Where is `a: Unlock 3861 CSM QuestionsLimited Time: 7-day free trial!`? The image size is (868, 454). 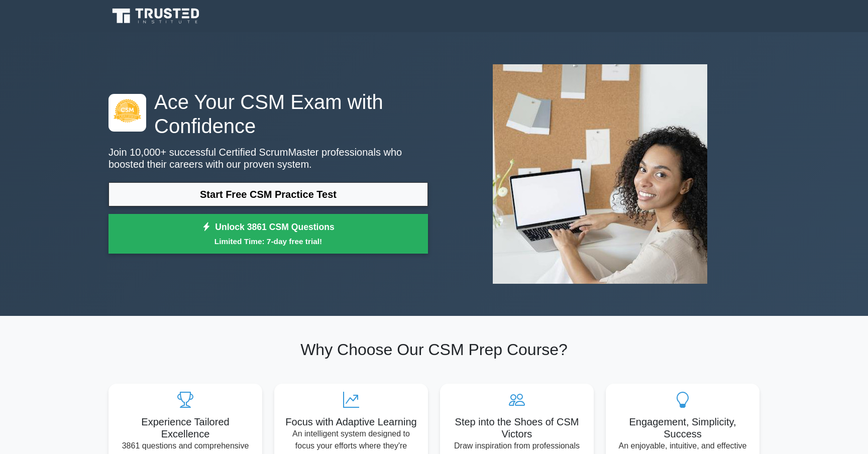
a: Unlock 3861 CSM QuestionsLimited Time: 7-day free trial! is located at coordinates (268, 234).